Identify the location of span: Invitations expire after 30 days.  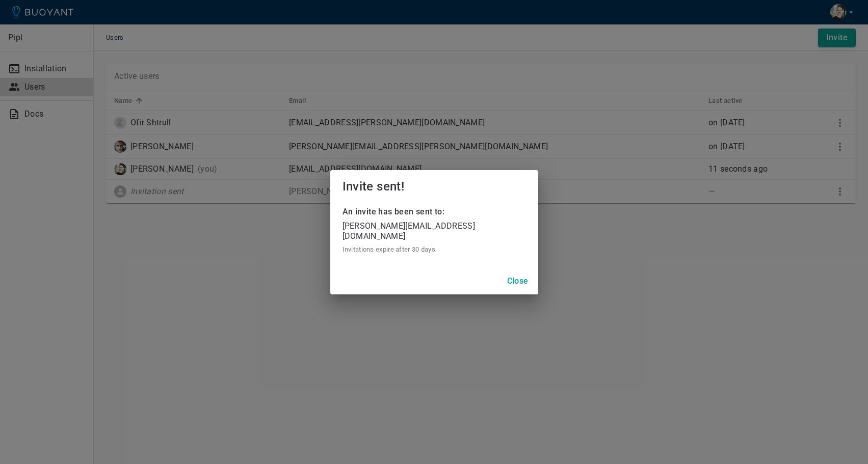
(434, 249).